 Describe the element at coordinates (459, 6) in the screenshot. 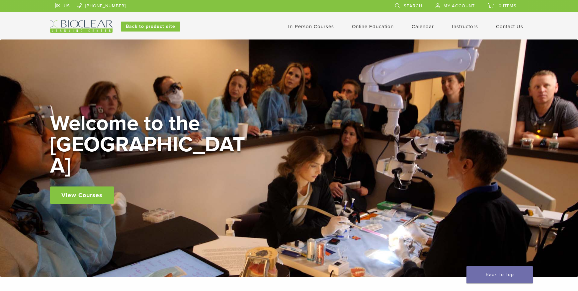

I see `span: My Account` at that location.